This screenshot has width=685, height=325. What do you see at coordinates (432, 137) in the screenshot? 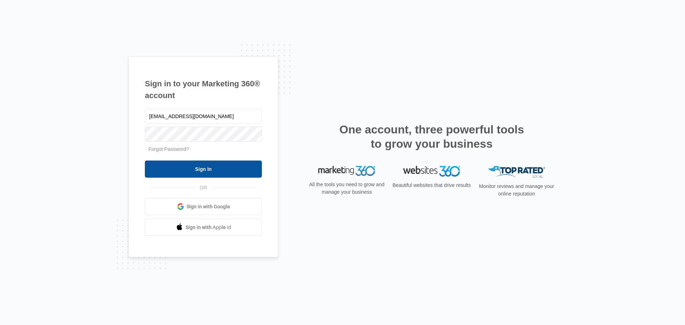
I see `h2: One account, three powerful tools to grow your business` at bounding box center [432, 137].